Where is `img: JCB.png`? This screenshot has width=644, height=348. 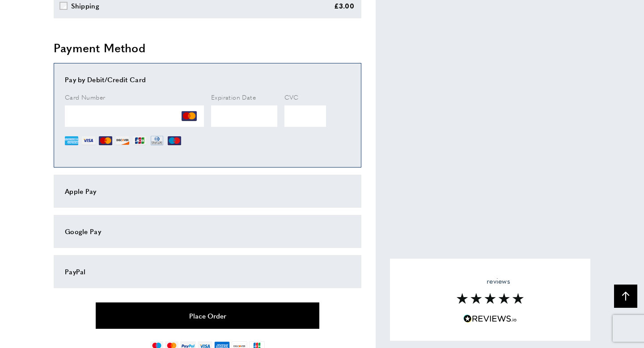
img: JCB.png is located at coordinates (139, 141).